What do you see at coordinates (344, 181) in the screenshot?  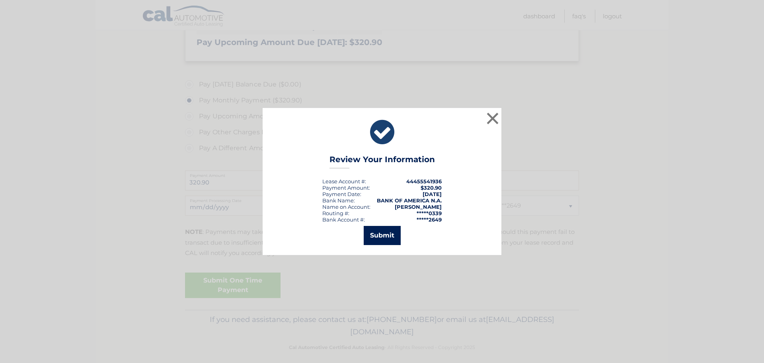 I see `div: Lease Account #:` at bounding box center [344, 181].